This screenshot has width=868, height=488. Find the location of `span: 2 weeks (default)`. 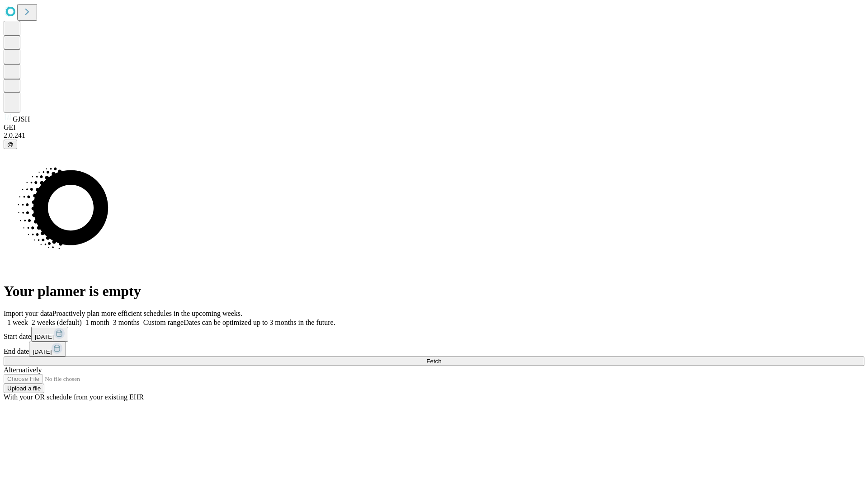

span: 2 weeks (default) is located at coordinates (57, 323).